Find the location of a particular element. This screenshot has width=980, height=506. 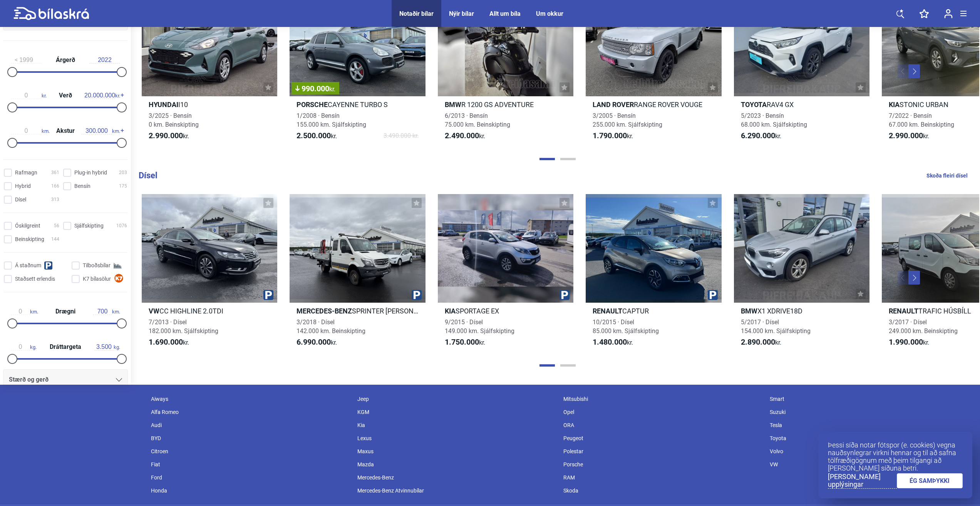

button: Page 2 is located at coordinates (568, 159).